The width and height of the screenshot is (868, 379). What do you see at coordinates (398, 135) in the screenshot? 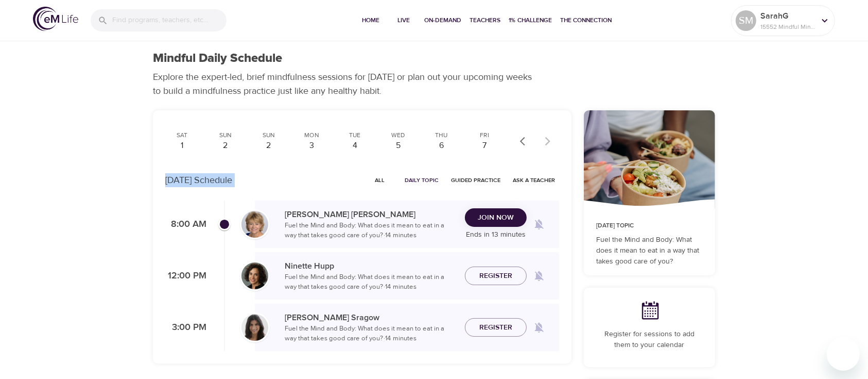
I see `div: Wed` at bounding box center [398, 135].